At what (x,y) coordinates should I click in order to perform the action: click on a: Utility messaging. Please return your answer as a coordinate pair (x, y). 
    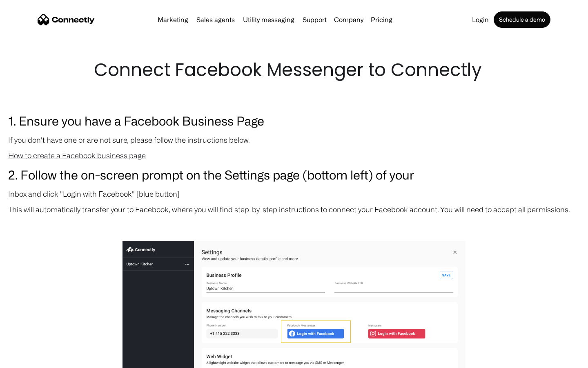
    Looking at the image, I should click on (269, 19).